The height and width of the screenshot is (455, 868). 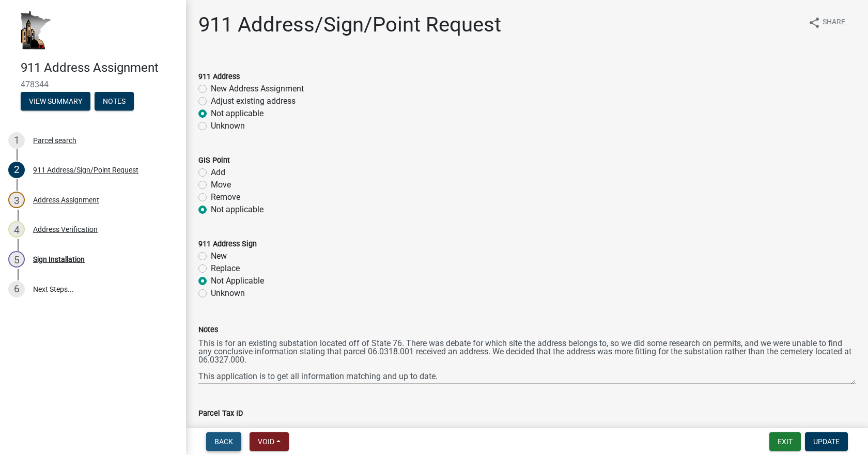 I want to click on span: Void, so click(x=266, y=441).